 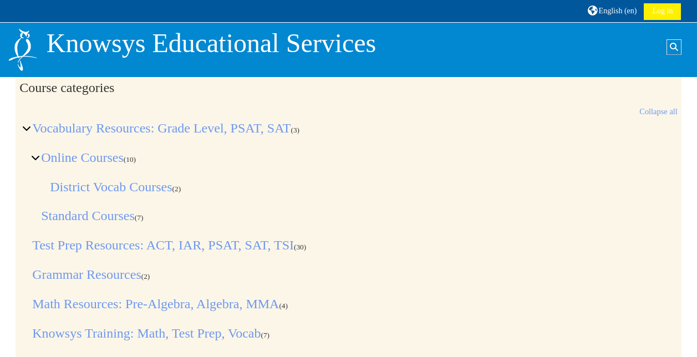 I want to click on a: Collapse all, so click(x=659, y=112).